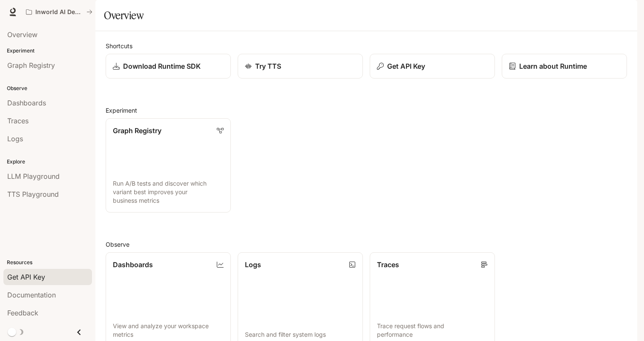  What do you see at coordinates (367, 110) in the screenshot?
I see `h2: Experiment` at bounding box center [367, 110].